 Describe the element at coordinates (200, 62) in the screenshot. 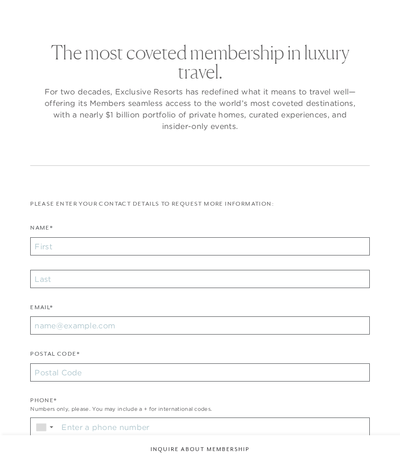

I see `h2: The most coveted membership in luxury travel.` at that location.